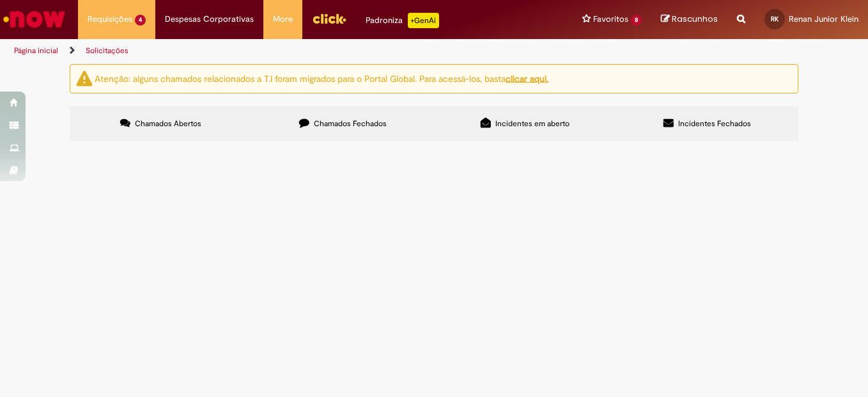  Describe the element at coordinates (322, 78) in the screenshot. I see `ng-bind-html: Atenção: alguns chamados relacionados a T.I foram migrados para o Portal Global. Para acessá-los,...` at that location.